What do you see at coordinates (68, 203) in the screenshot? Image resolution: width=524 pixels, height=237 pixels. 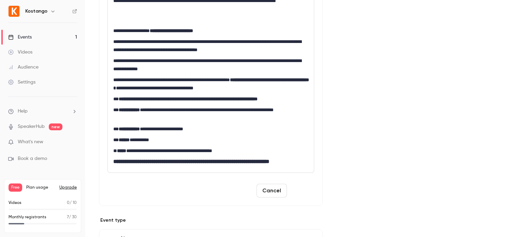 I see `span: 0` at bounding box center [68, 203].